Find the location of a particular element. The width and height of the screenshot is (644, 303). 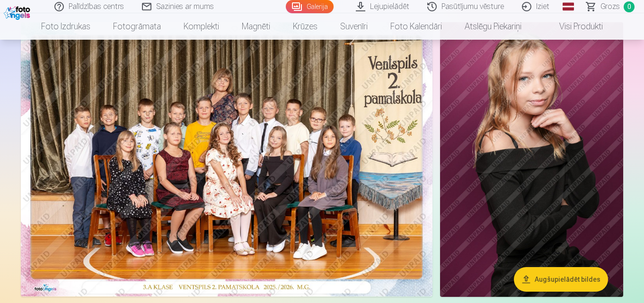

a: Atslēgu piekariņi is located at coordinates (493, 26).